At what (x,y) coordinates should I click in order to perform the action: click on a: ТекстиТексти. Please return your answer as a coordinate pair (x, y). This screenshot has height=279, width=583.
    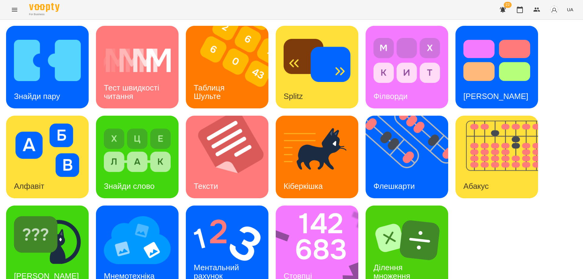
    Looking at the image, I should click on (227, 157).